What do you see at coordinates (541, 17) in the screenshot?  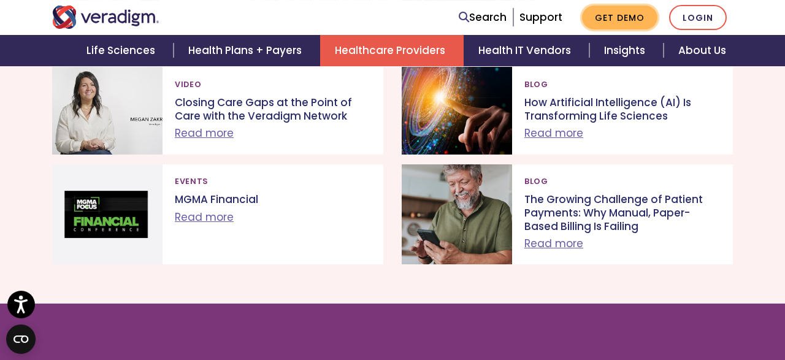 I see `a: Support` at bounding box center [541, 17].